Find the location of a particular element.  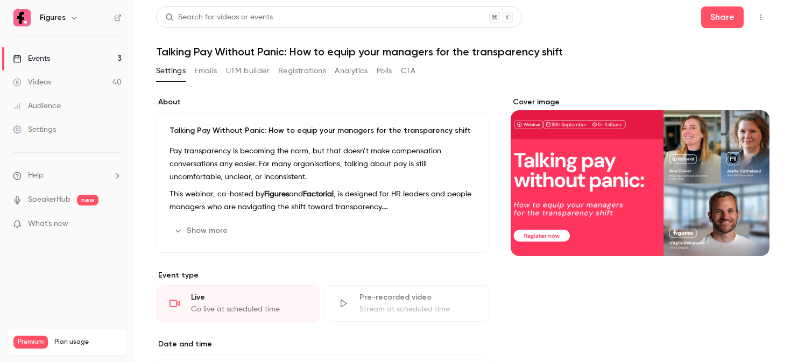

div: Pre-recorded video is located at coordinates (417, 297).